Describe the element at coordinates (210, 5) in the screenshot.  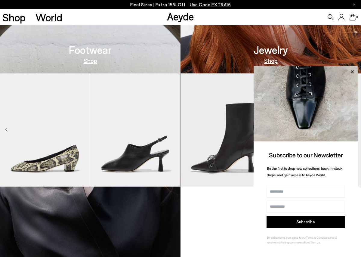
I see `span: Navigate to /collections/ss25-final-sizes` at that location.